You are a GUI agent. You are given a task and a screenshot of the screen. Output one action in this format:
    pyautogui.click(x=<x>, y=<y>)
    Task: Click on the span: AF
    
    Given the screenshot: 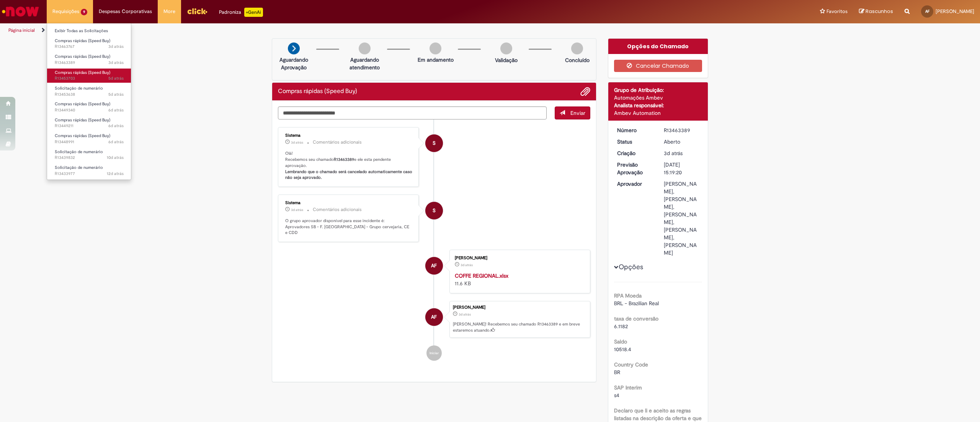 What is the action you would take?
    pyautogui.click(x=927, y=11)
    